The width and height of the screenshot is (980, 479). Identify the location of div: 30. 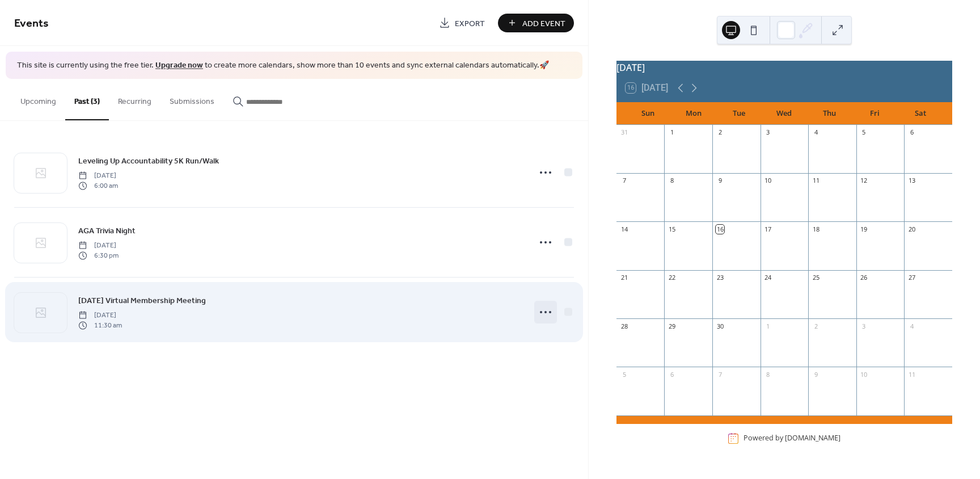
(719, 325).